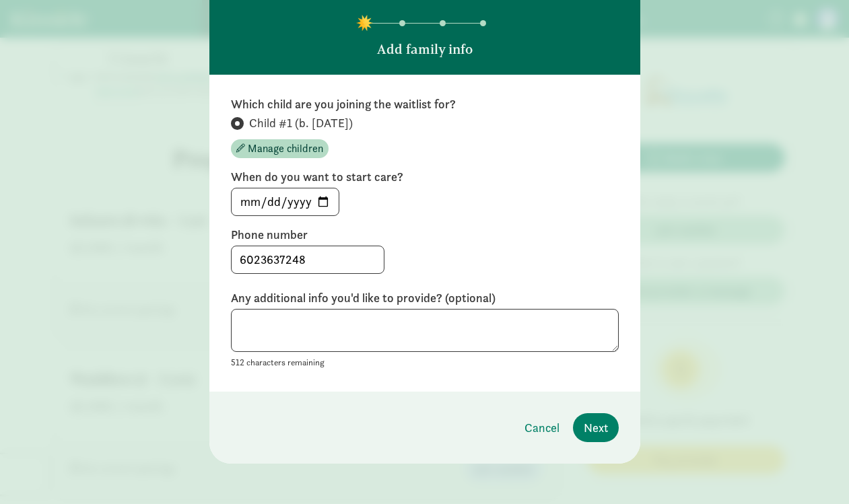  Describe the element at coordinates (424, 298) in the screenshot. I see `label: Any additional info you'd like to provide? (optional)` at that location.